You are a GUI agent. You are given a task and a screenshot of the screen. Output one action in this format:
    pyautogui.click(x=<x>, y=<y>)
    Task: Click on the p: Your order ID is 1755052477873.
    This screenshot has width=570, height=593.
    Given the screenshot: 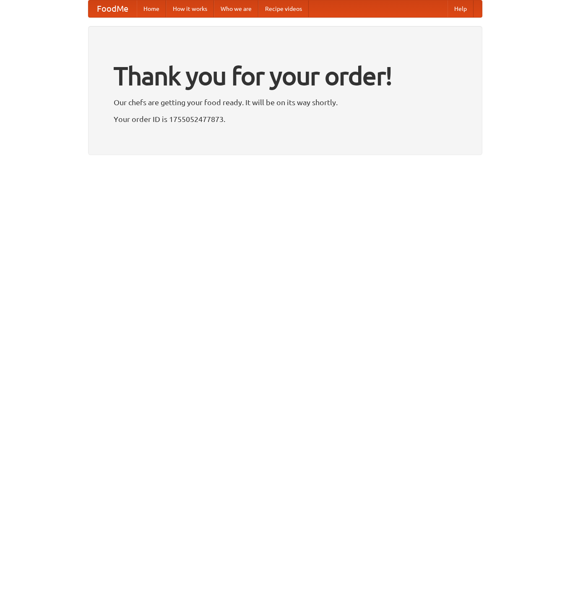 What is the action you would take?
    pyautogui.click(x=285, y=119)
    